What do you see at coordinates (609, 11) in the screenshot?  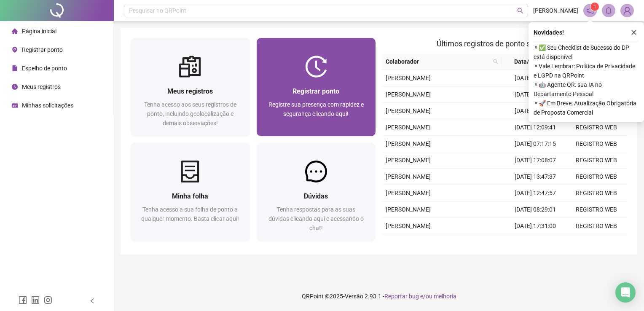 I see `span: bell` at bounding box center [609, 11].